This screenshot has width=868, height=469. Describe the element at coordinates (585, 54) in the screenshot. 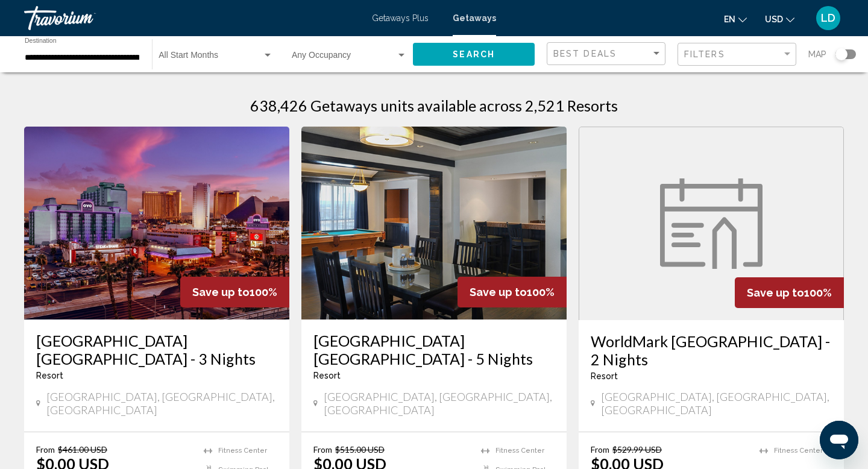

I see `span: Best Deals` at that location.